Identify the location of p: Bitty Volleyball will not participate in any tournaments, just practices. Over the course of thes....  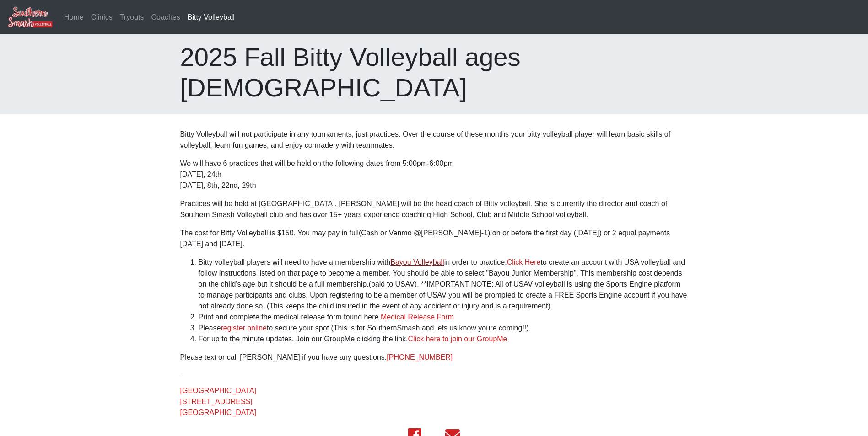
(434, 140).